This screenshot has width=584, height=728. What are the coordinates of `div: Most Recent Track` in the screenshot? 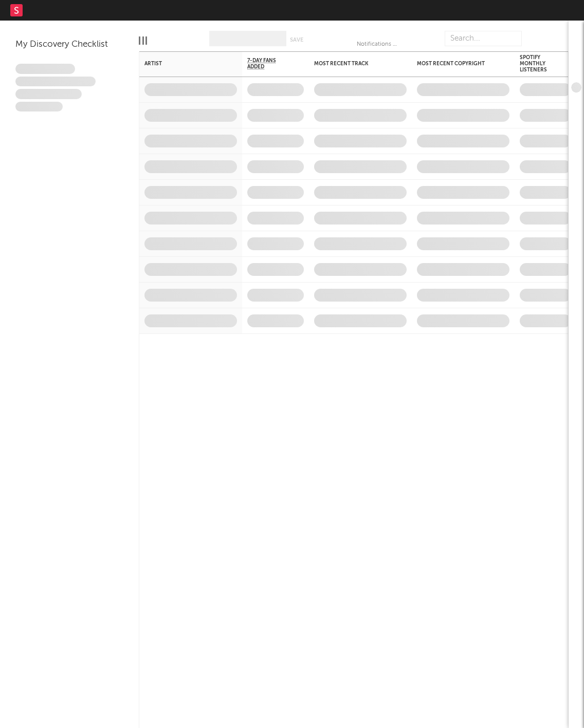 It's located at (353, 64).